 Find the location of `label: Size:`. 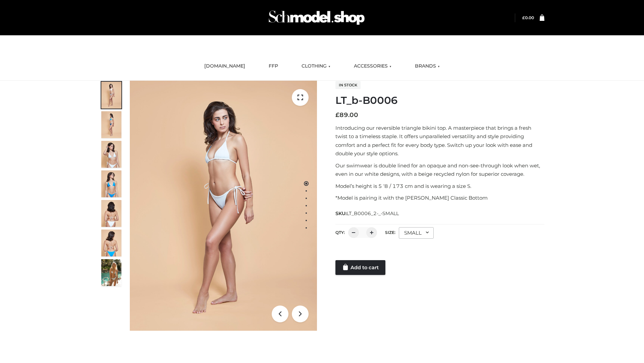

label: Size: is located at coordinates (390, 232).